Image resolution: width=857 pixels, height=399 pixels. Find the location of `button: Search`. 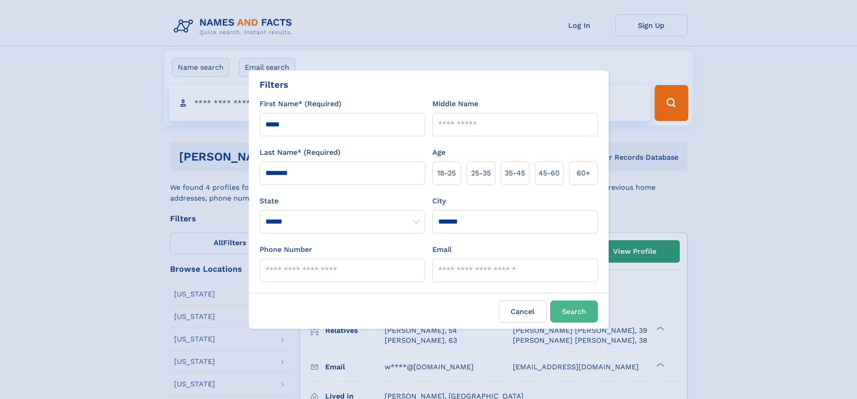

button: Search is located at coordinates (574, 311).